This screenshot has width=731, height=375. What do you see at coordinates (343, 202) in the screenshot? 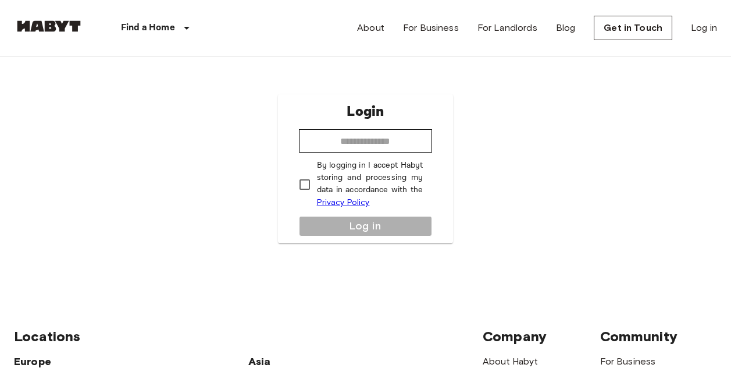
I see `a: Privacy Policy` at bounding box center [343, 202].